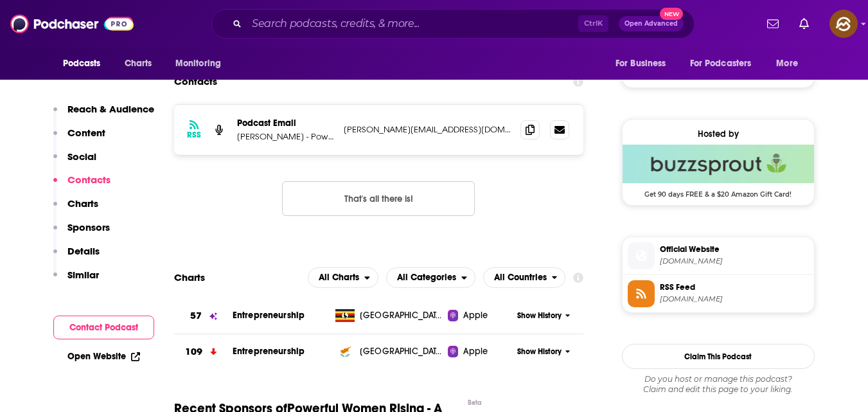 This screenshot has width=868, height=412. Describe the element at coordinates (195, 82) in the screenshot. I see `h2: Contacts` at that location.